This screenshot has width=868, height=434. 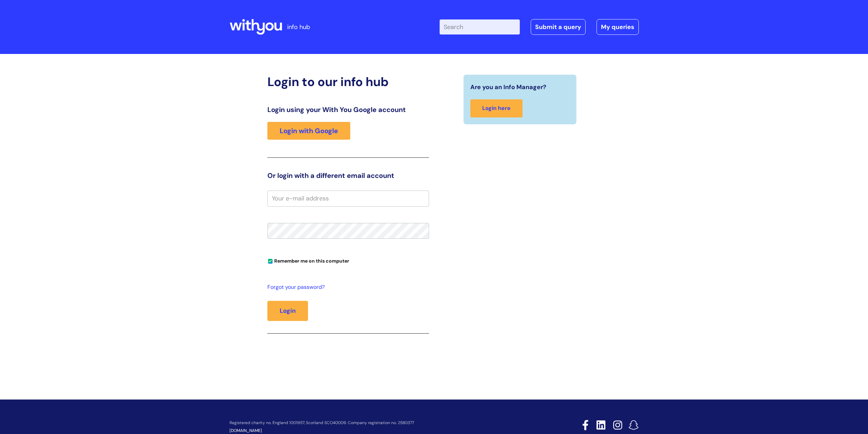 I want to click on a: Login here, so click(x=496, y=108).